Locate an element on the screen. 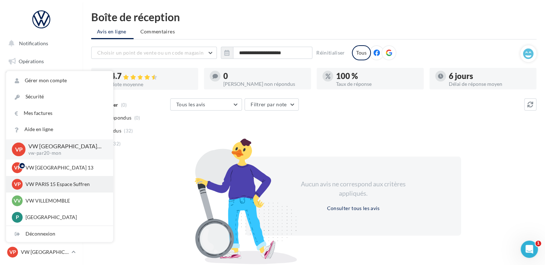 The width and height of the screenshot is (545, 265). div: 4.7 is located at coordinates (152, 76).